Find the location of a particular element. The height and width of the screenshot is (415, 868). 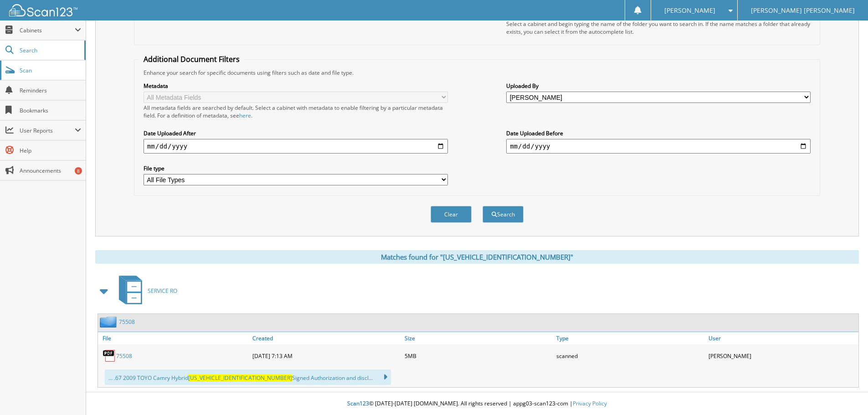

img: folder2.png is located at coordinates (110, 322).